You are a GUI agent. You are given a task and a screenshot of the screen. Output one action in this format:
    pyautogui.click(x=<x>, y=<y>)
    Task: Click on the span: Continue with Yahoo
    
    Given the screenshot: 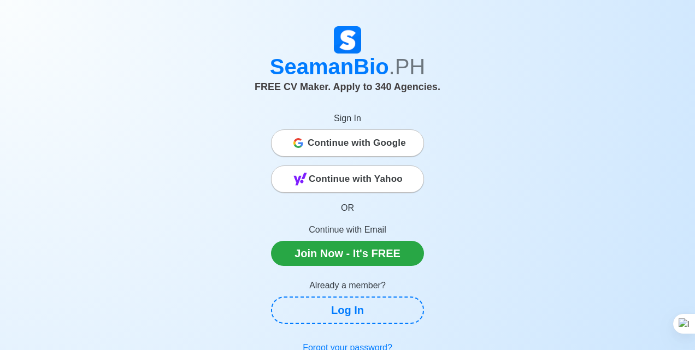 What is the action you would take?
    pyautogui.click(x=356, y=179)
    